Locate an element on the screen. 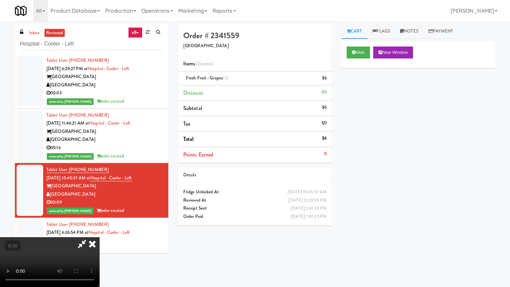  div: 00:16 is located at coordinates (105, 148).